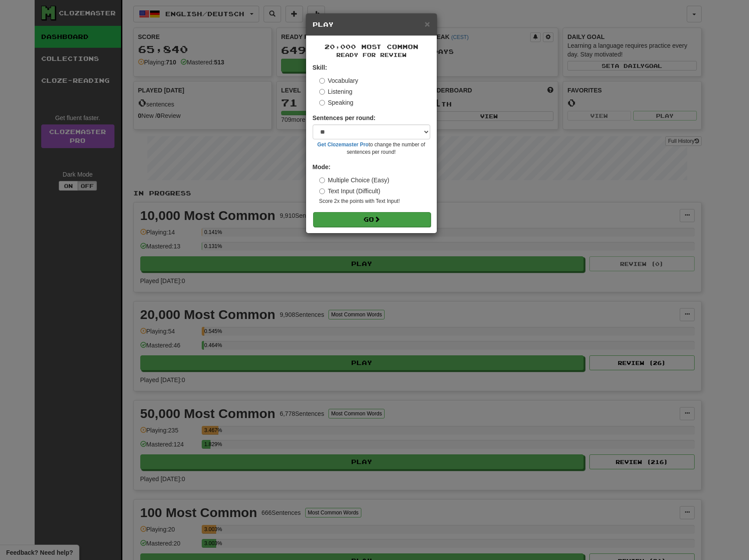 The width and height of the screenshot is (749, 560). I want to click on strong: Skill:, so click(320, 67).